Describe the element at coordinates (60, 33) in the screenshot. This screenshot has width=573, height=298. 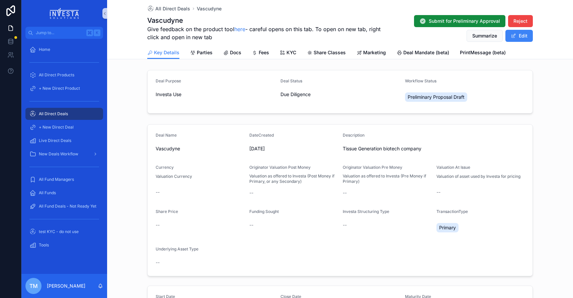
I see `span: Jump to...` at that location.